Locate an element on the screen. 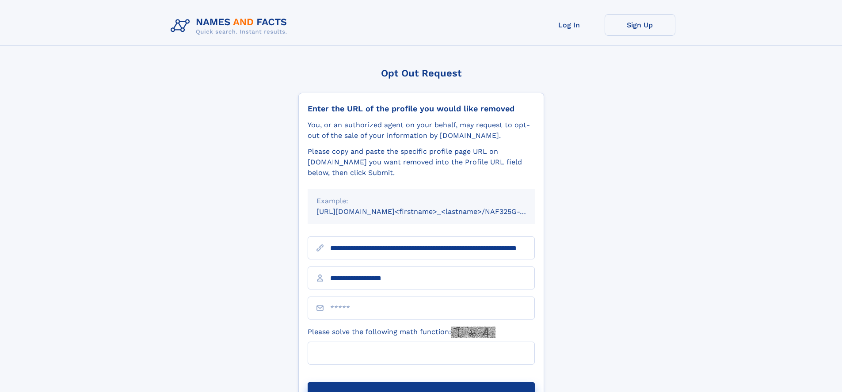 Image resolution: width=842 pixels, height=392 pixels. div: You, or an authorized agent on your behalf, may request to opt-out of the sale of your informatio... is located at coordinates (421, 130).